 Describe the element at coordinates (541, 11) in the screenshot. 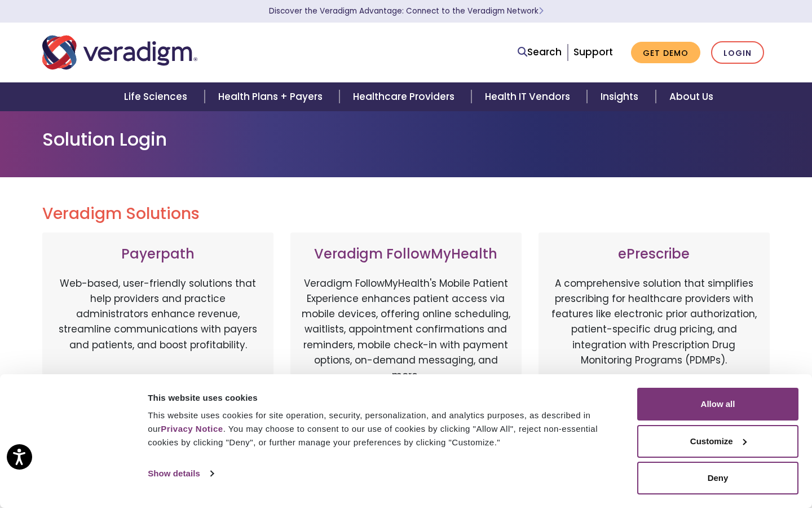

I see `span: Learn More` at that location.